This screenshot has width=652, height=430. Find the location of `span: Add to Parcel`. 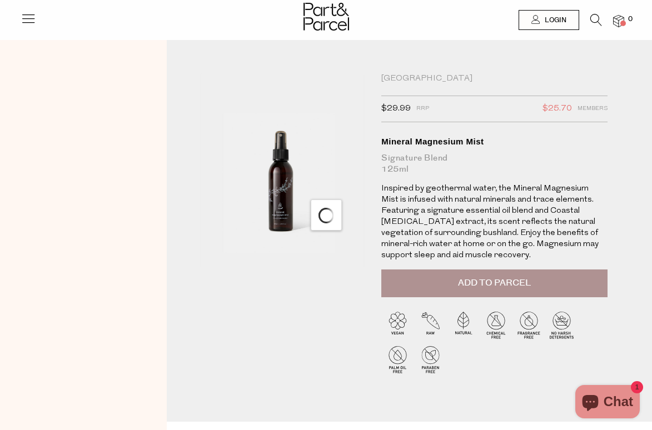

span: Add to Parcel is located at coordinates (494, 283).